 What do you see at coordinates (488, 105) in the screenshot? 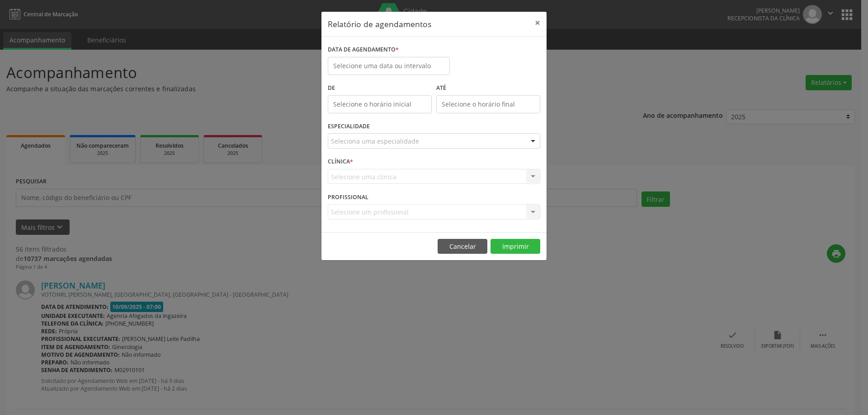
I see `input: Selecione o horário final` at bounding box center [488, 105].